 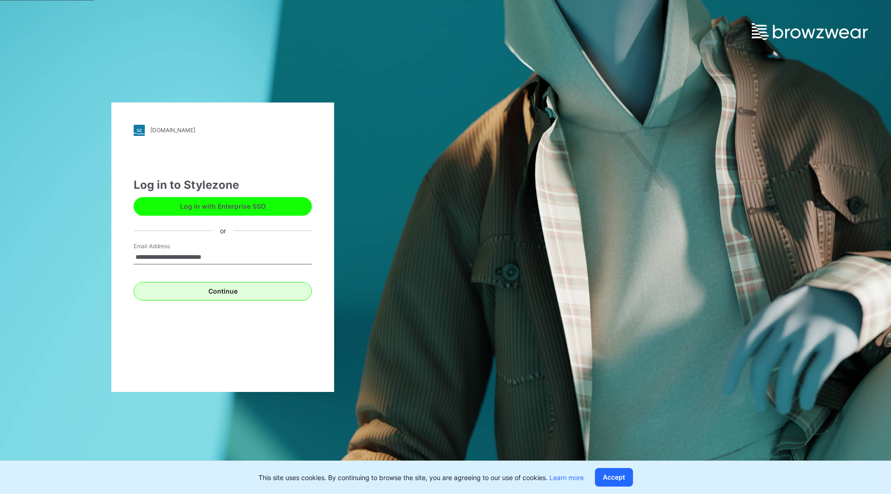 I want to click on button: Log in with Enterprise SSO, so click(x=223, y=207).